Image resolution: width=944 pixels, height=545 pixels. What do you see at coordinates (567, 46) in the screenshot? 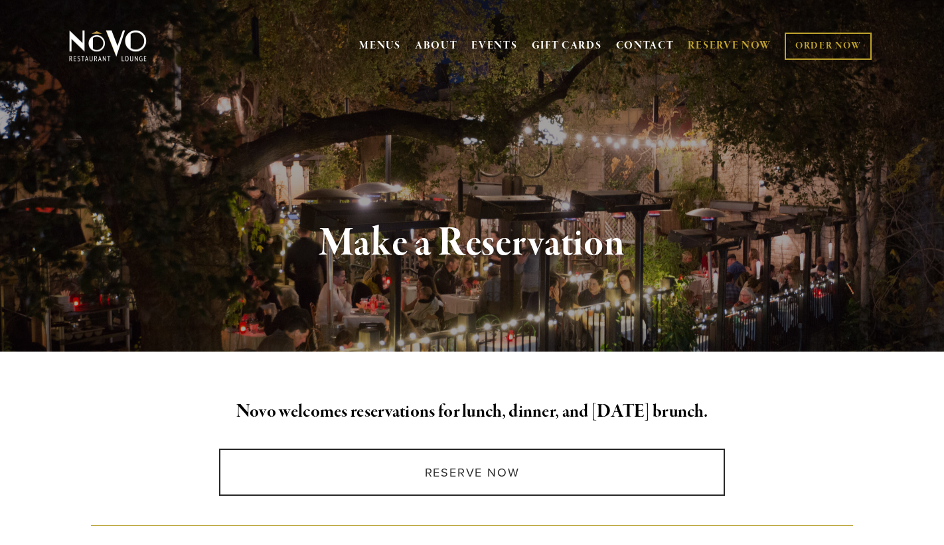
I see `a: GIFT CARDS` at bounding box center [567, 46].